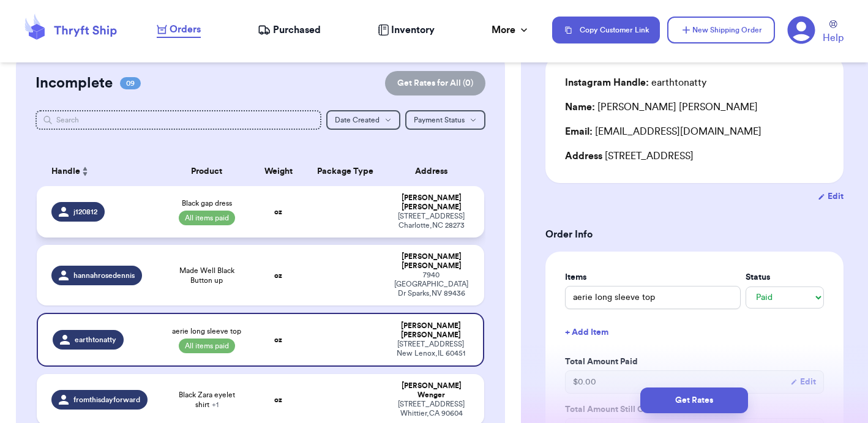 The image size is (868, 423). What do you see at coordinates (207, 399) in the screenshot?
I see `span: Black Zara eyelet shirt` at bounding box center [207, 399].